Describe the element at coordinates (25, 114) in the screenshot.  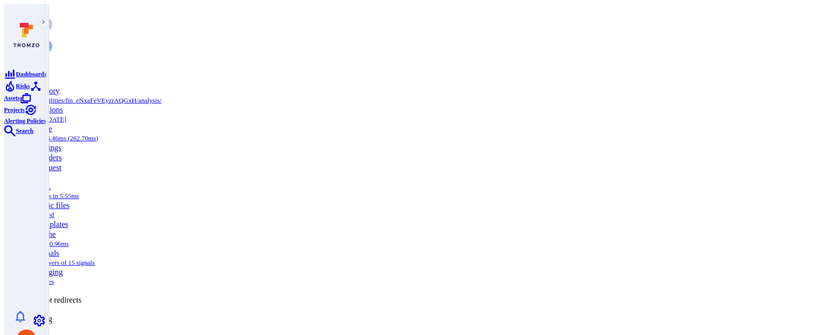
I see `a: Alerting Policies` at that location.